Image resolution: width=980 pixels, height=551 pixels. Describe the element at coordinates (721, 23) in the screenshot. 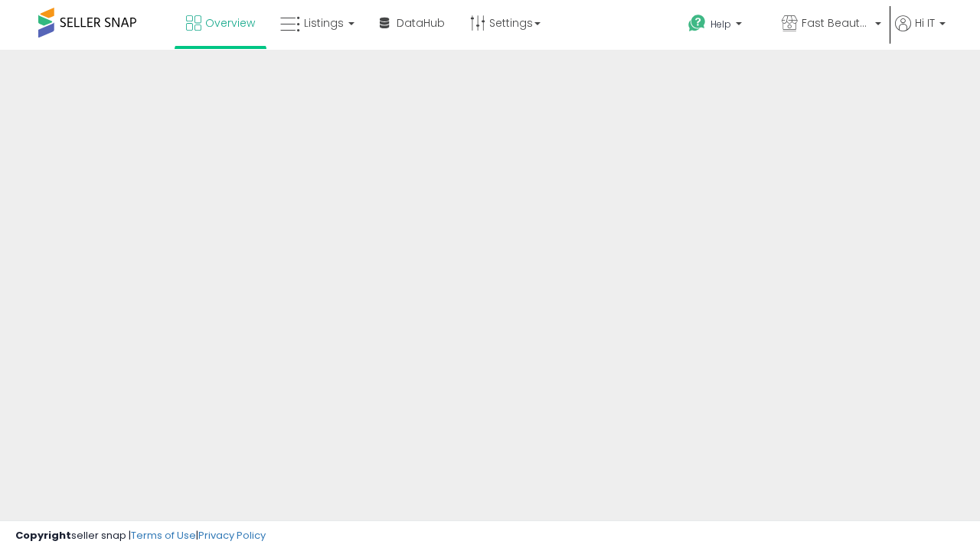

I see `span: Help` at that location.